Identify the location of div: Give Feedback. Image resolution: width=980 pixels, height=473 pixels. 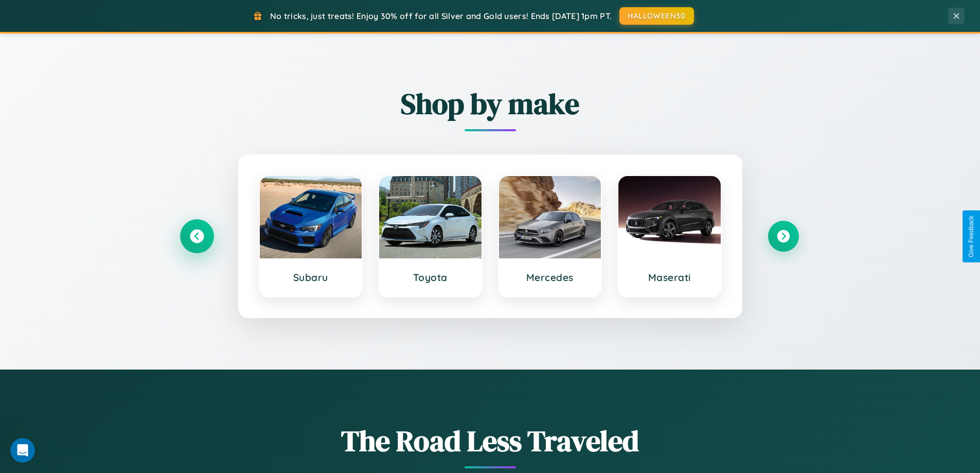
(971, 236).